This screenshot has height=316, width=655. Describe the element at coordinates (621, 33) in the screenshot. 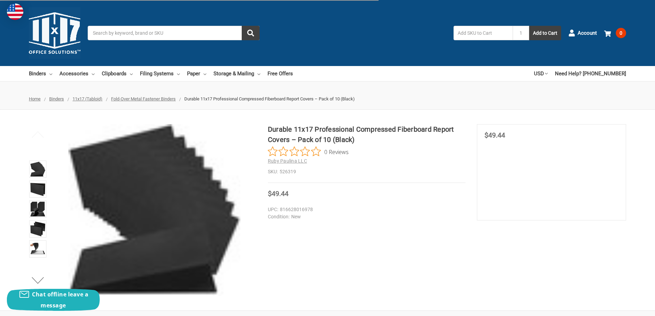

I see `span: 0` at that location.